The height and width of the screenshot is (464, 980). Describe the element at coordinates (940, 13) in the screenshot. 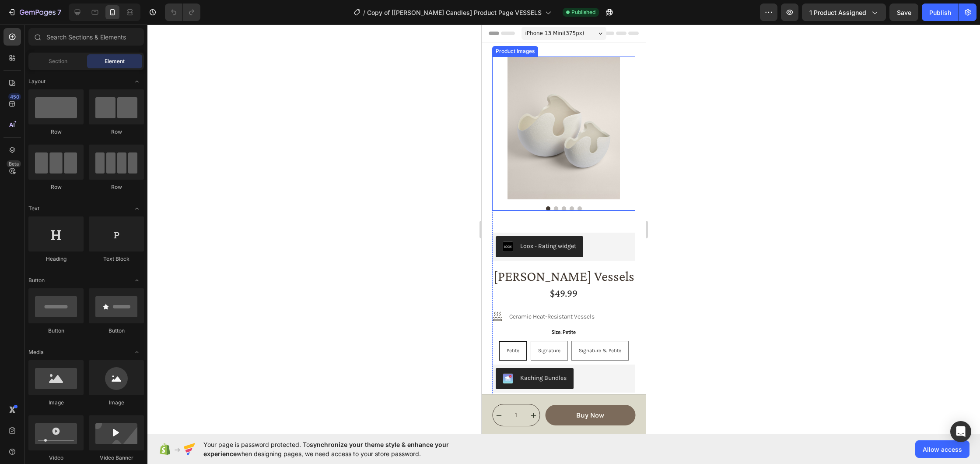

I see `button: Publish` at that location.